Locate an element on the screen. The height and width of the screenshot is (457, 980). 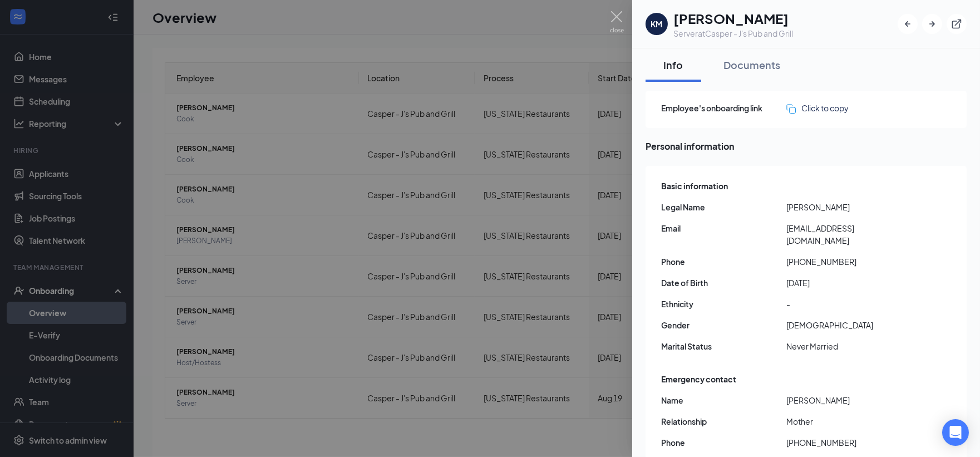
div: Click to copy is located at coordinates (817, 108).